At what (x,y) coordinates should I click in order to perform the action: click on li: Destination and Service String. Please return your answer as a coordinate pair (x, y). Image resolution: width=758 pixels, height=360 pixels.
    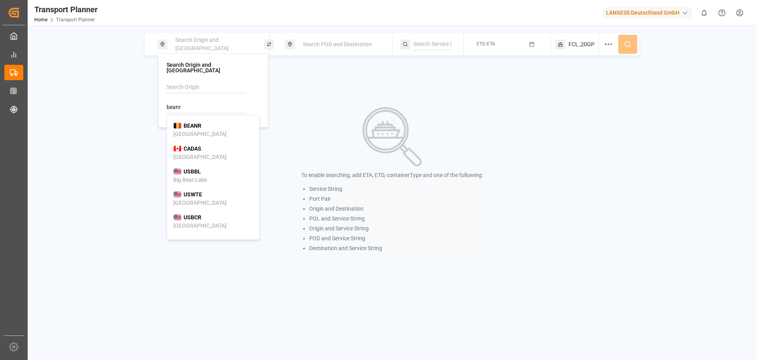
    Looking at the image, I should click on (396, 248).